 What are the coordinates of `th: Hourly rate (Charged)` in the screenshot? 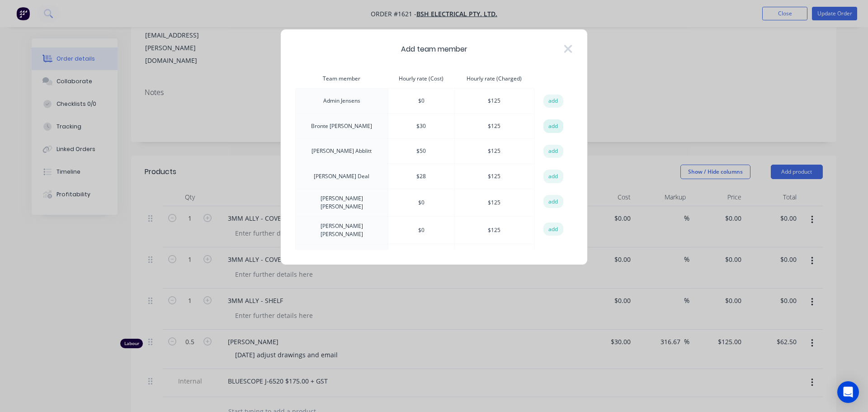 It's located at (494, 79).